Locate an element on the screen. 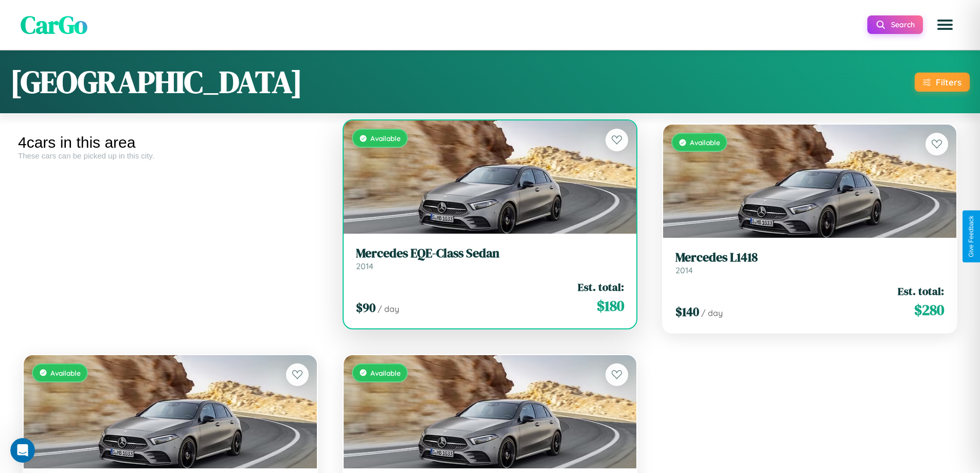  h3: Mercedes L1418 is located at coordinates (810, 257).